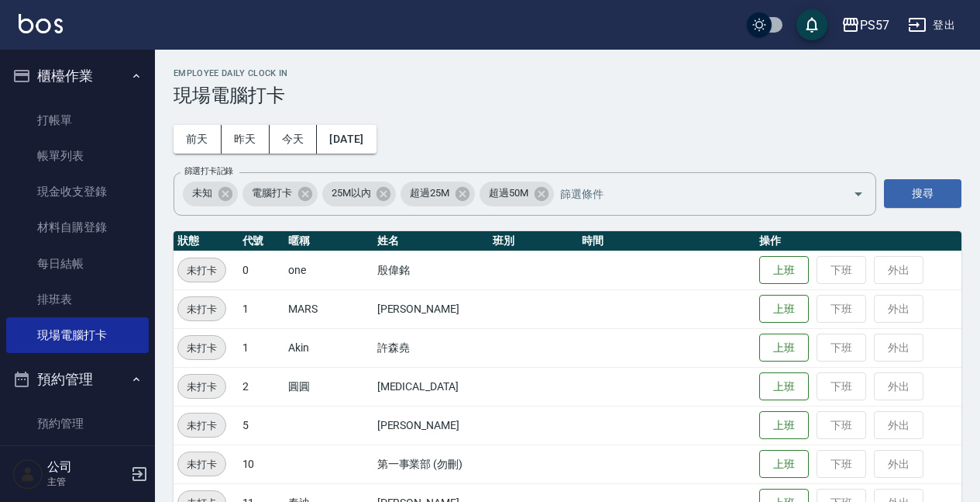 This screenshot has height=502, width=980. What do you see at coordinates (77, 424) in the screenshot?
I see `a: 預約管理` at bounding box center [77, 424].